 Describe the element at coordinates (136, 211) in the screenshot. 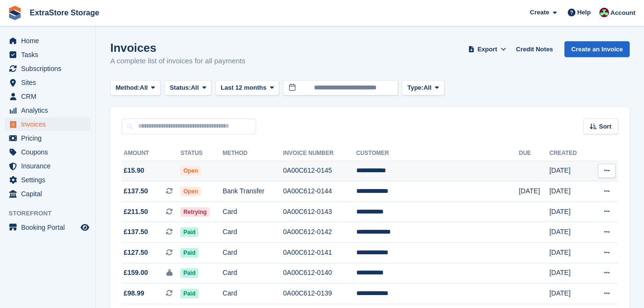

I see `span: £211.50` at that location.